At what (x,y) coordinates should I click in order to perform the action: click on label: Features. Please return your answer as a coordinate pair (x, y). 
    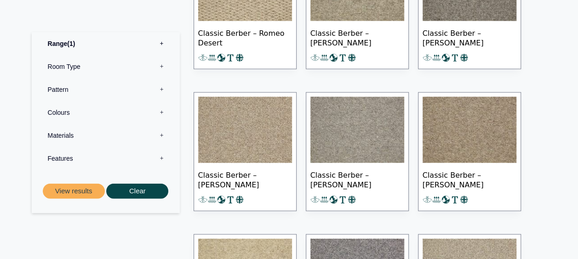
    Looking at the image, I should click on (106, 159).